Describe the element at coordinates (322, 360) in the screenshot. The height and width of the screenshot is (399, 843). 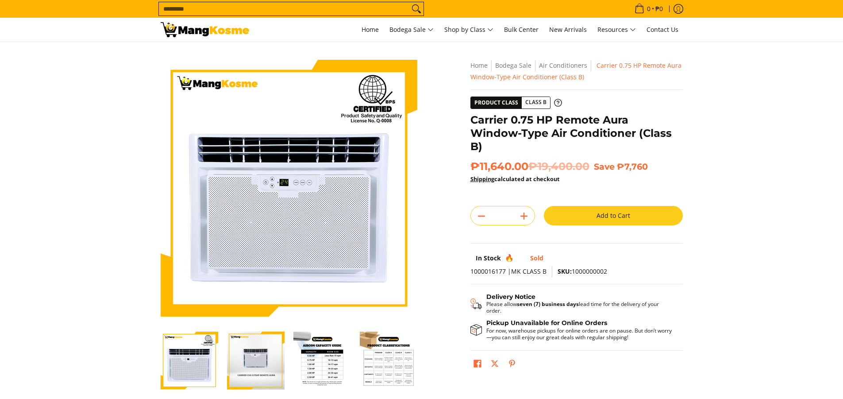
I see `img: Carrier 0.75 HP Remote Aura Window-Type Air Conditioner (Class B)-3` at that location.